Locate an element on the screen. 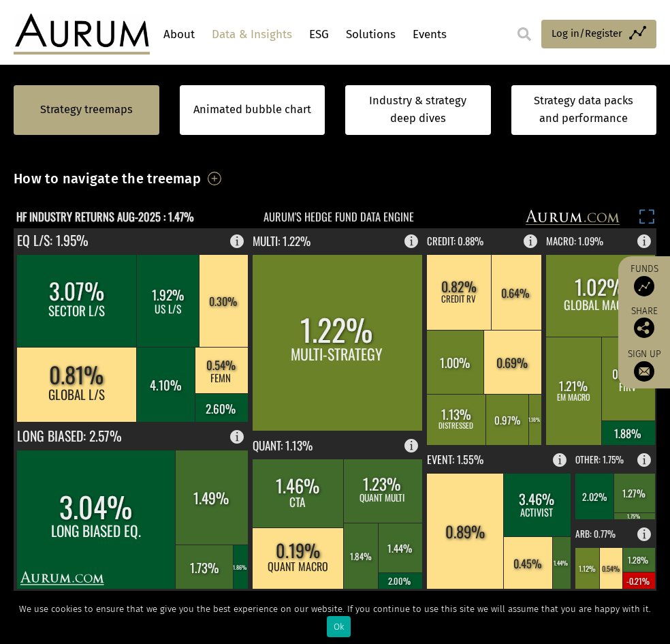  a: Strategy treemaps is located at coordinates (87, 110).